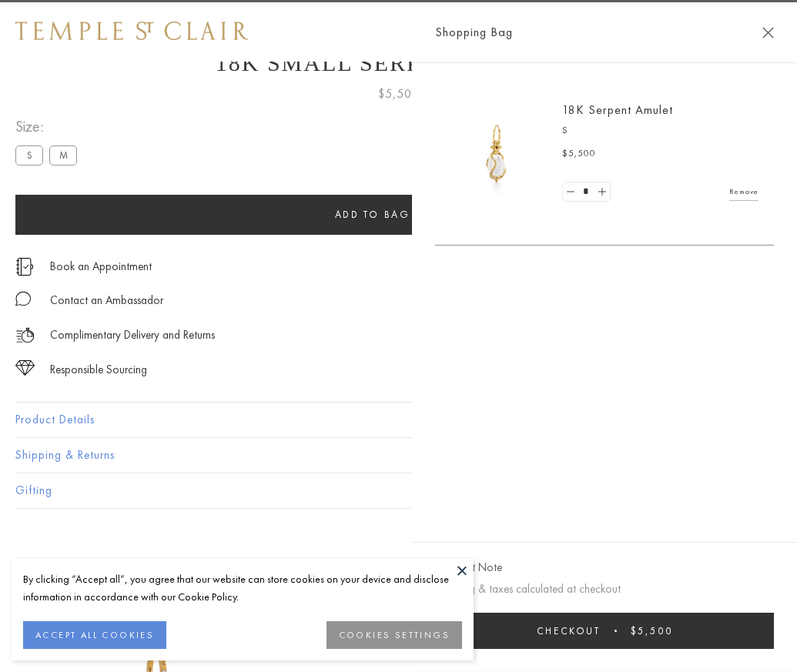 The image size is (797, 672). I want to click on div: Contact an Ambassador, so click(106, 300).